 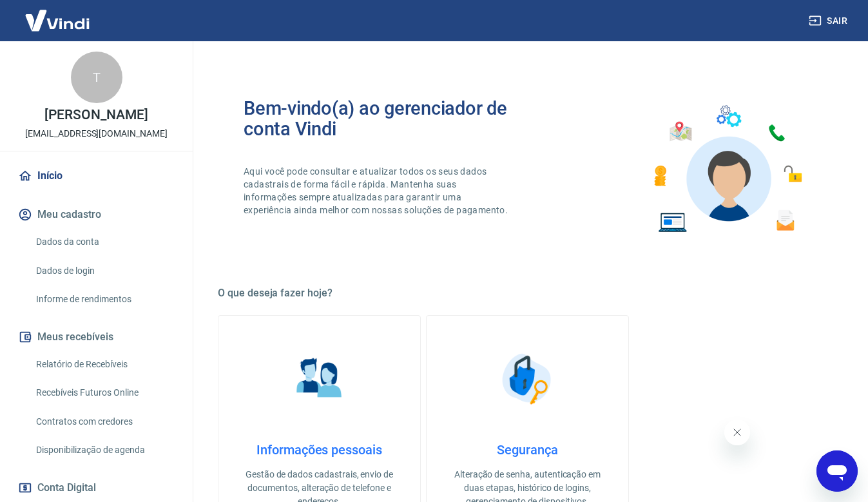 What do you see at coordinates (829, 21) in the screenshot?
I see `button: Sair` at bounding box center [829, 21].